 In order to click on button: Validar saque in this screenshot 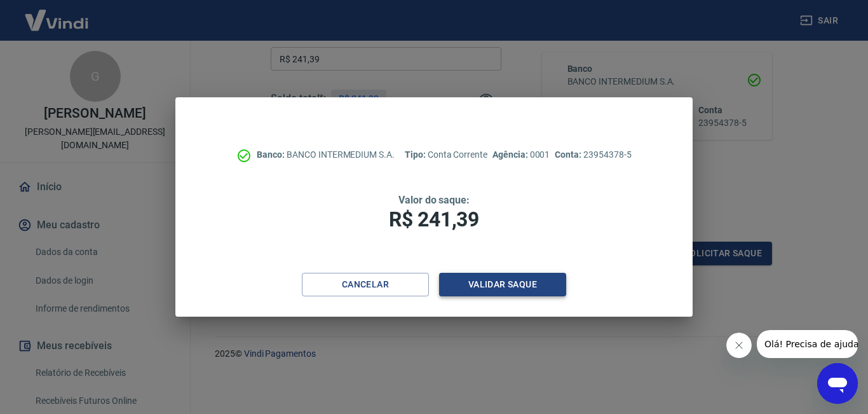, I will do `click(503, 285)`.